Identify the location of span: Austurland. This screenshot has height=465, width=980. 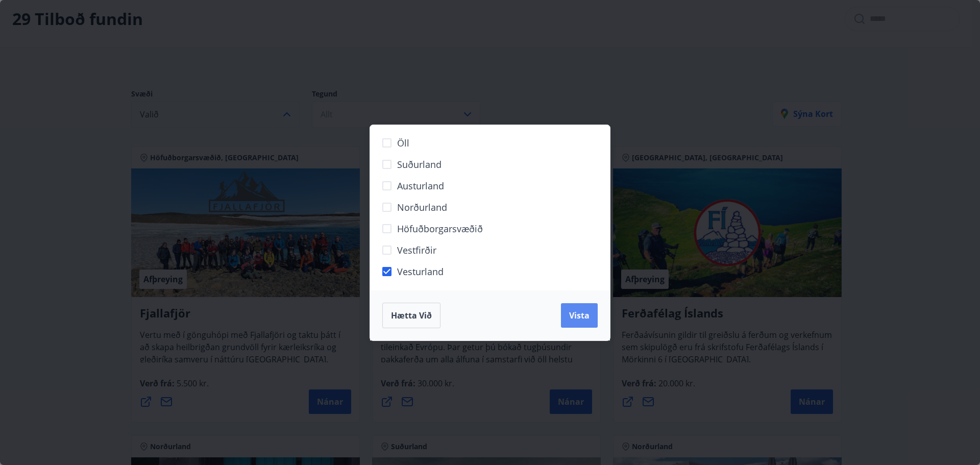
(421, 186).